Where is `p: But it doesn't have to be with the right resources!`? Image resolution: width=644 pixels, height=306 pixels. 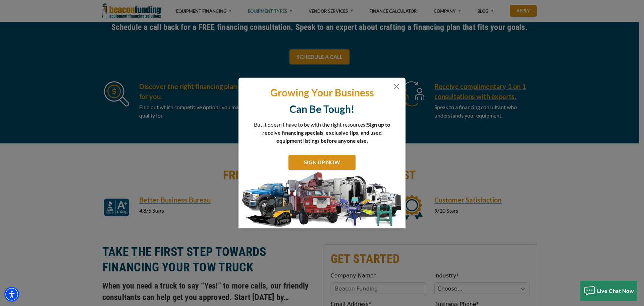 p: But it doesn't have to be with the right resources! is located at coordinates (322, 133).